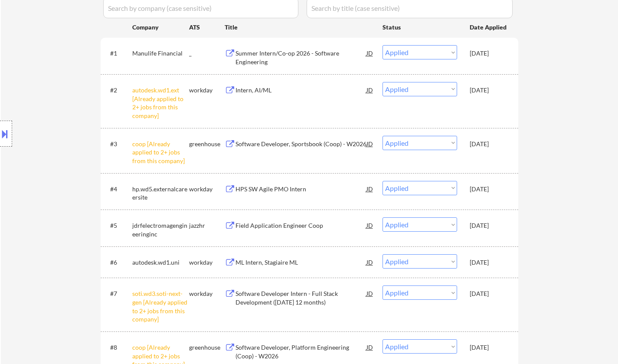  I want to click on div: autodesk.wd1.uni, so click(160, 262).